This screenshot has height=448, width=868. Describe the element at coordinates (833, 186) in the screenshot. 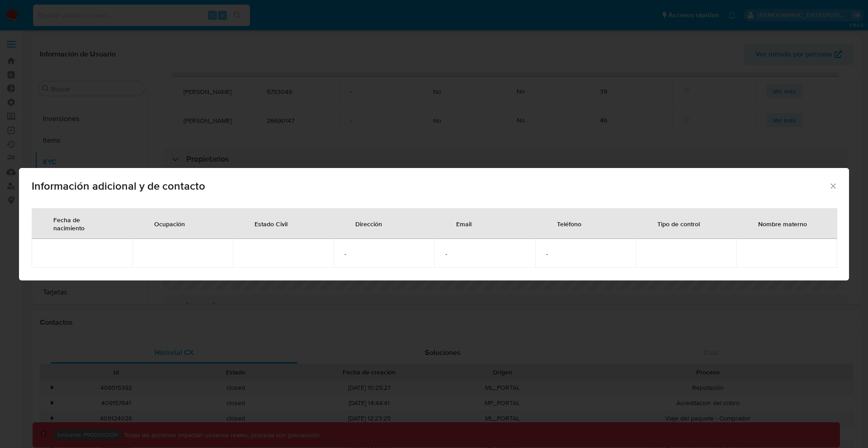

I see `button: Cerrar` at that location.